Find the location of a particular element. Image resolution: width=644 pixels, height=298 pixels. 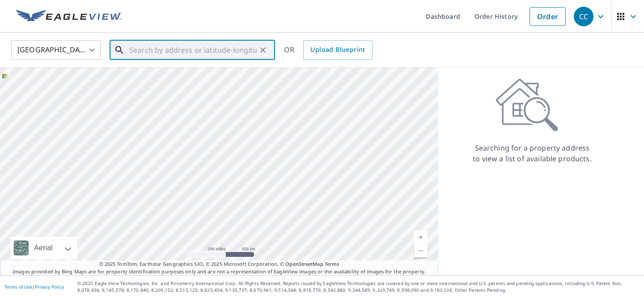

a: Current Level 5, Zoom Out is located at coordinates (421, 251).